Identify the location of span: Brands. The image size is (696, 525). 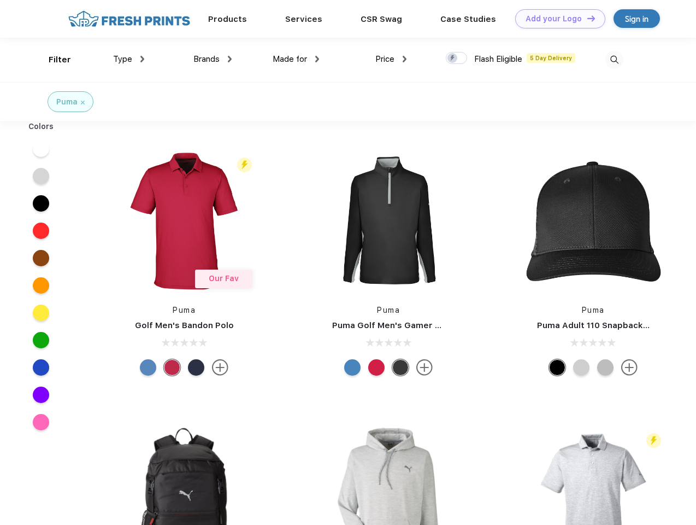
(207, 59).